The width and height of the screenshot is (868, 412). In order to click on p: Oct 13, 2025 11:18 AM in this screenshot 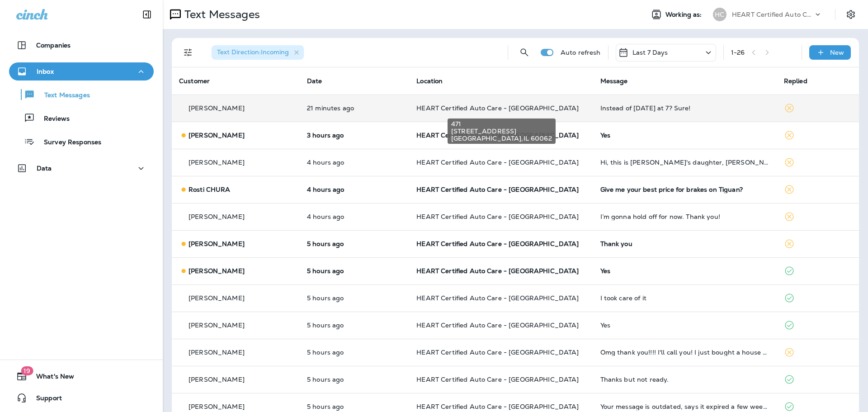, I will do `click(355, 271)`.